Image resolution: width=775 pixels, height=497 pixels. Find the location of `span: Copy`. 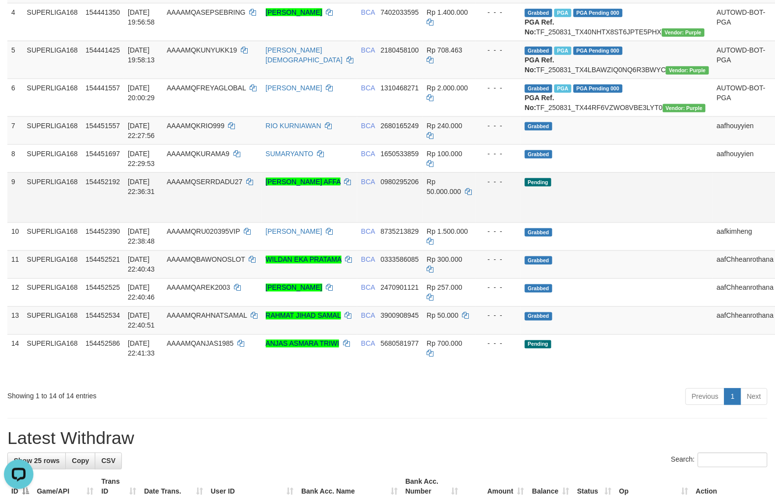

span: Copy is located at coordinates (80, 461).